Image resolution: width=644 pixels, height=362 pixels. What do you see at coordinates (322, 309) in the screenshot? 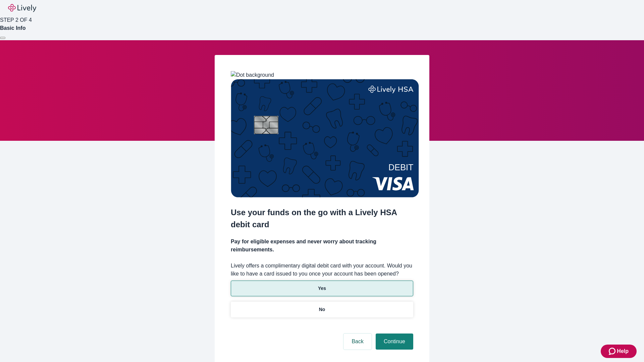
I see `p: No` at bounding box center [322, 309].